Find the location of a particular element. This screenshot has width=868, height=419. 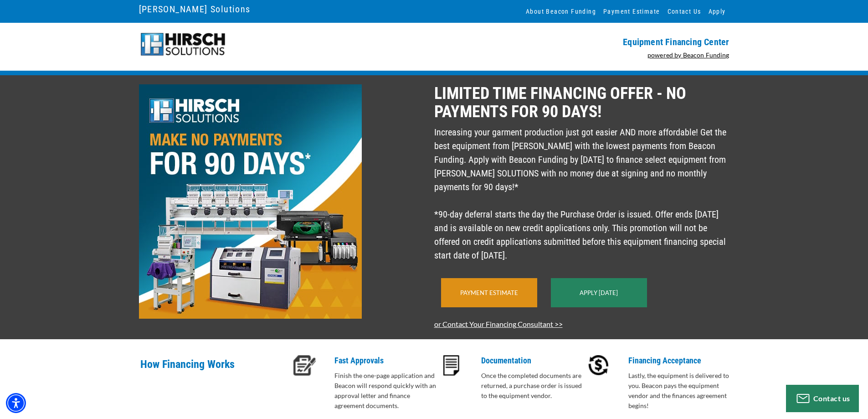

a: or Contact Your Financing Consultant >> is located at coordinates (498, 323).